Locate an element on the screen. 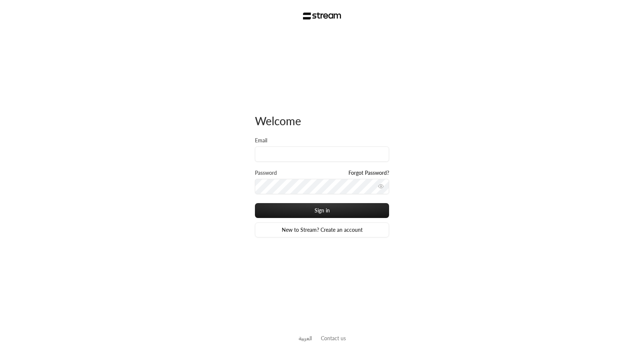  button: toggle password visibility is located at coordinates (381, 186).